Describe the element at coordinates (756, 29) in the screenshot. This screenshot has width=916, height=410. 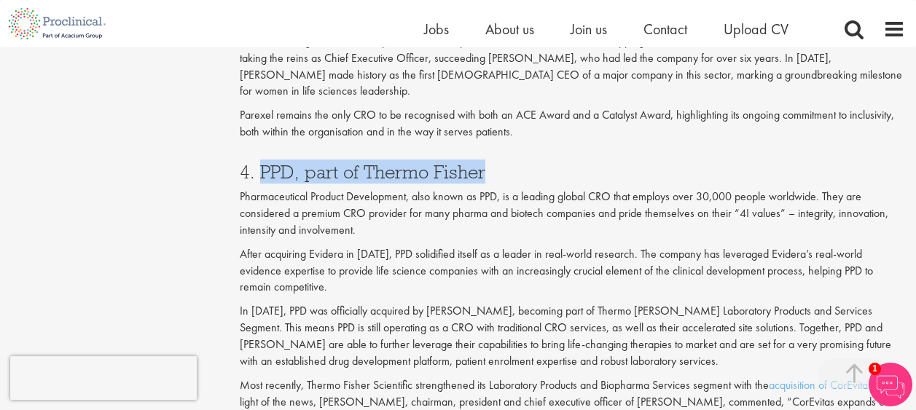
I see `a: Upload CV` at that location.